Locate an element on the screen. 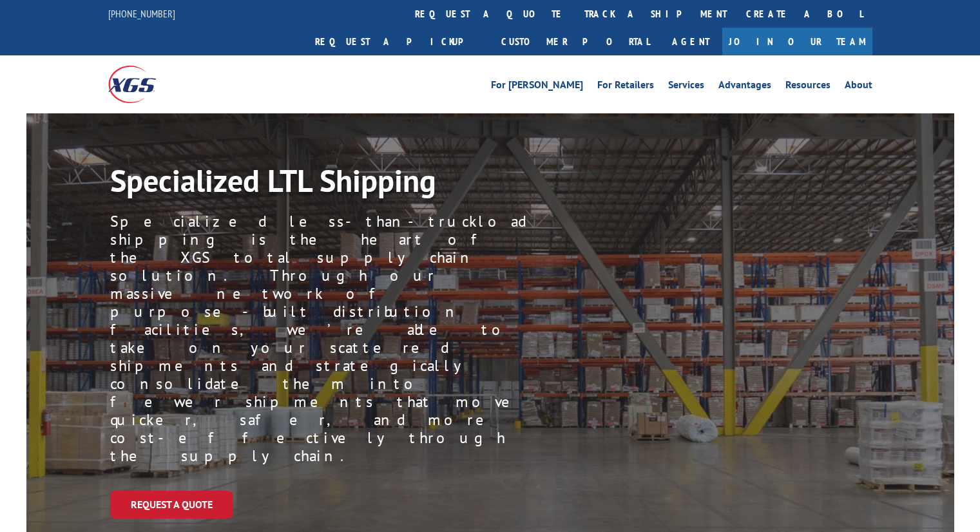 The width and height of the screenshot is (980, 532). a: Resources is located at coordinates (808, 87).